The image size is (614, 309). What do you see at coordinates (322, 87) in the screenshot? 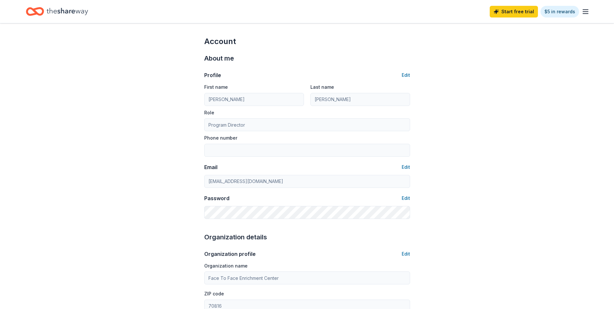
I see `label: Last name` at bounding box center [322, 87].